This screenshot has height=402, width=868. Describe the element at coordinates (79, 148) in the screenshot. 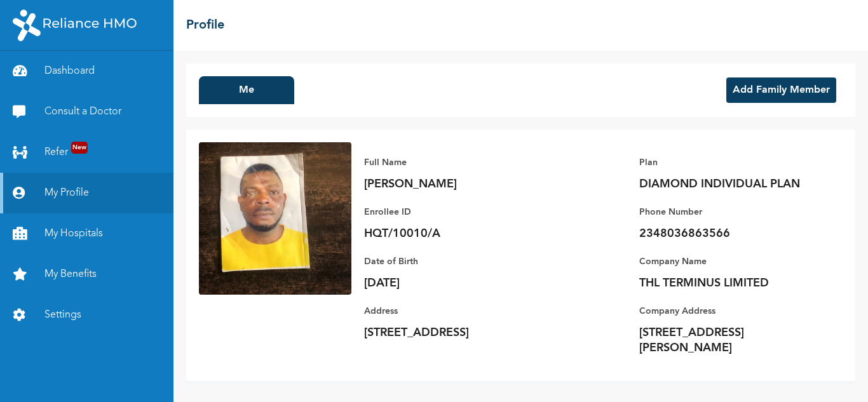

I see `span: New` at that location.